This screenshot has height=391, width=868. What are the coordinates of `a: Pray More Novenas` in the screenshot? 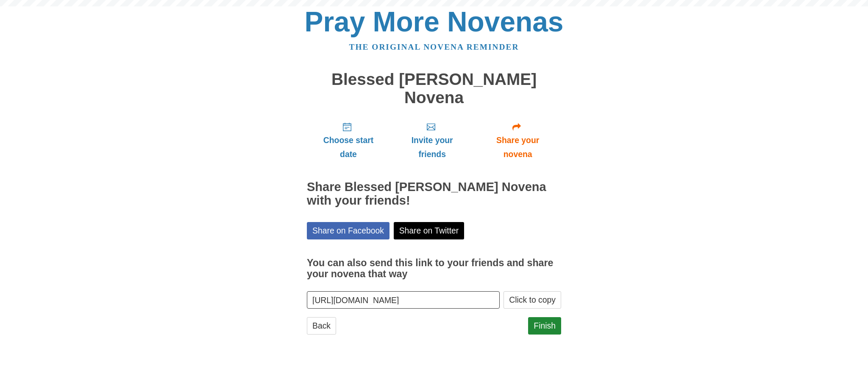 It's located at (434, 21).